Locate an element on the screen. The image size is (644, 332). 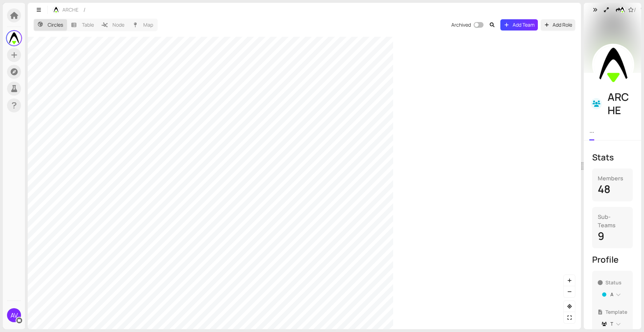
button: Add Team is located at coordinates (519, 25).